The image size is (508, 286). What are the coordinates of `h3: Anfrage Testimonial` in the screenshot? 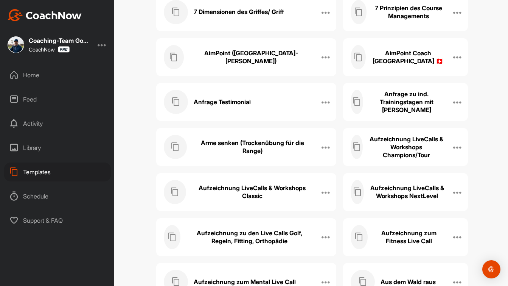 It's located at (222, 102).